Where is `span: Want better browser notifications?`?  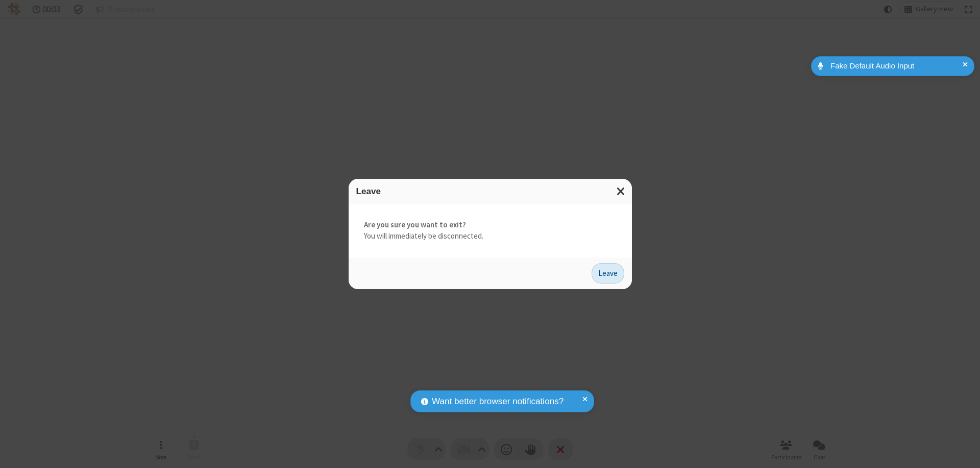
span: Want better browser notifications? is located at coordinates (497, 401).